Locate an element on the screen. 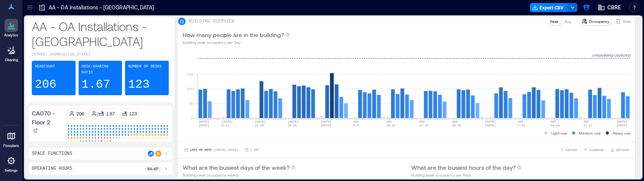  button: EXPORT is located at coordinates (569, 150).